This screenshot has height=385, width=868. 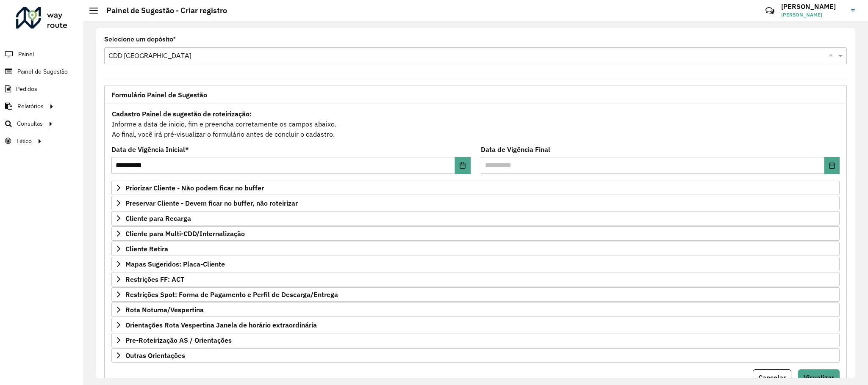 What do you see at coordinates (31, 107) in the screenshot?
I see `span: Relatórios` at bounding box center [31, 107].